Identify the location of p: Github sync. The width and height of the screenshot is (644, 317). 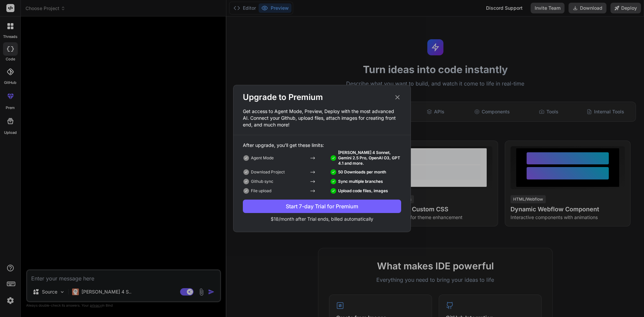
(262, 181).